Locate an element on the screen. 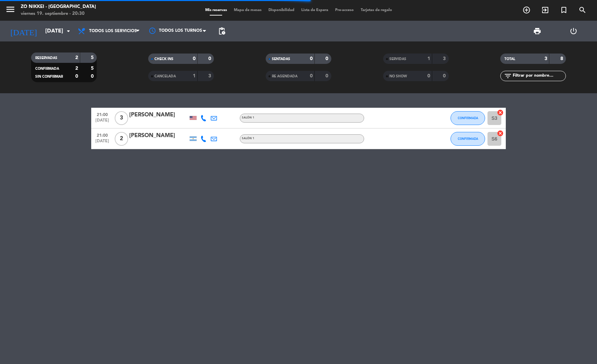 This screenshot has height=364, width=597. span: Tarjetas de regalo is located at coordinates (376, 10).